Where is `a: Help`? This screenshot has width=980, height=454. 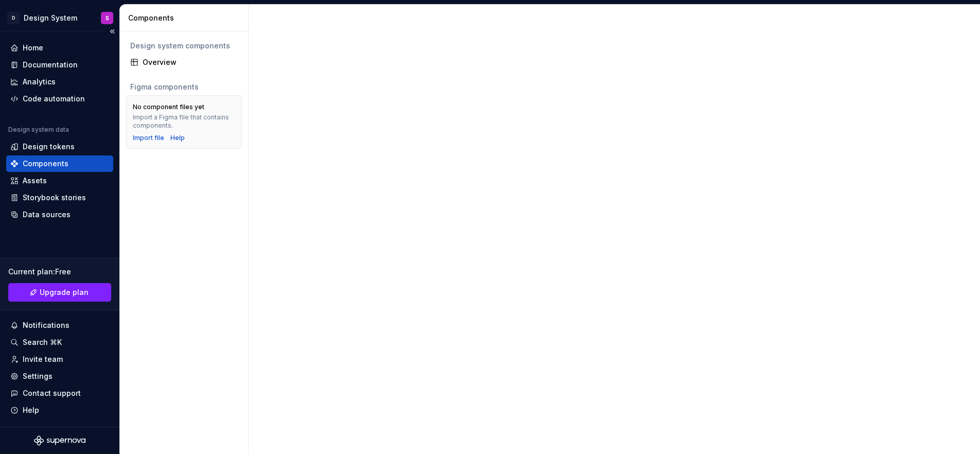
a: Help is located at coordinates (177, 138).